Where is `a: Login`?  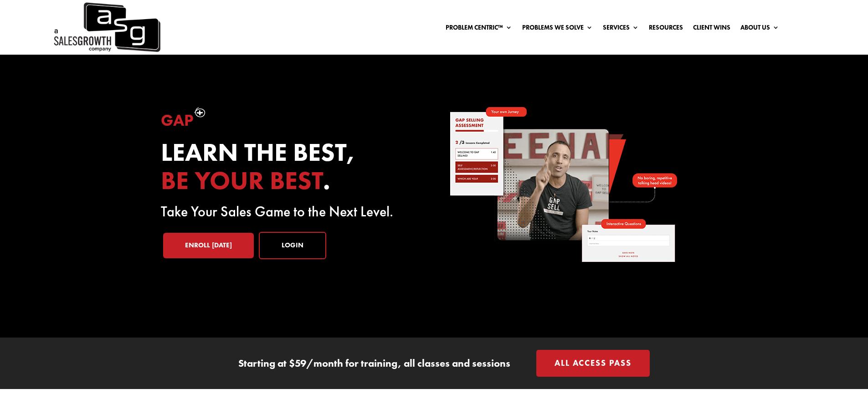
a: Login is located at coordinates (293, 246).